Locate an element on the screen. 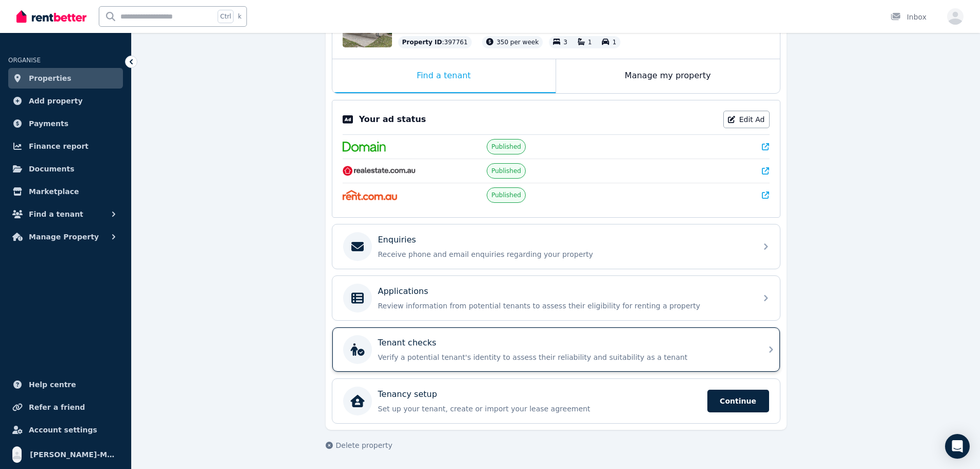  span: Find a tenant is located at coordinates (56, 214).